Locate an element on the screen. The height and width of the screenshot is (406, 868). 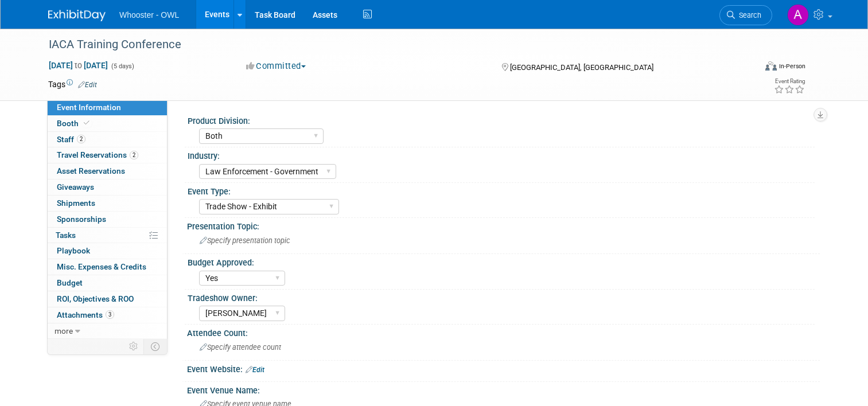
div: Presentation Topic: is located at coordinates (503, 225).